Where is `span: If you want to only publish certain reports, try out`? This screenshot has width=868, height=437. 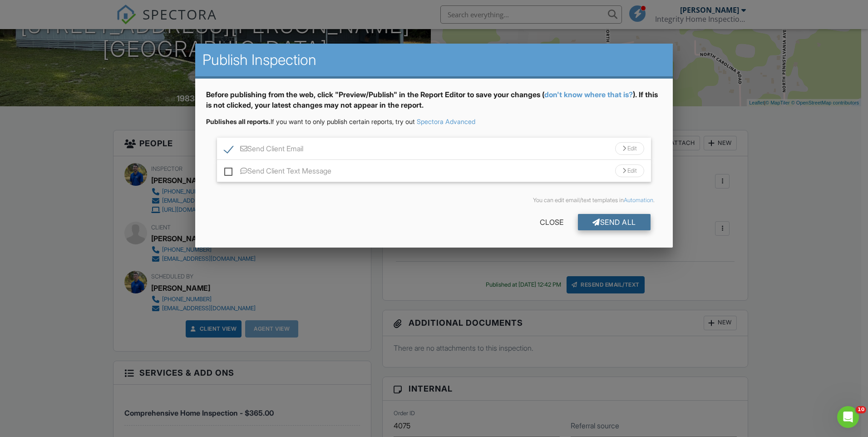 span: If you want to only publish certain reports, try out is located at coordinates (310, 121).